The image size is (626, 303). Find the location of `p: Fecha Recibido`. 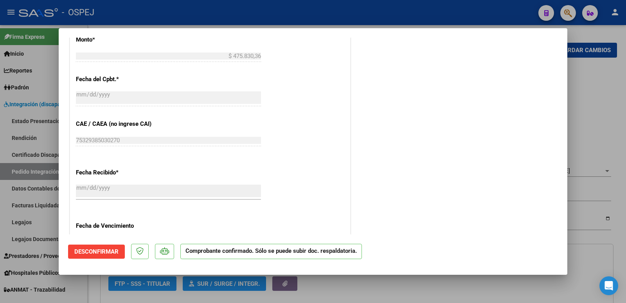

p: Fecha Recibido is located at coordinates (116, 172).